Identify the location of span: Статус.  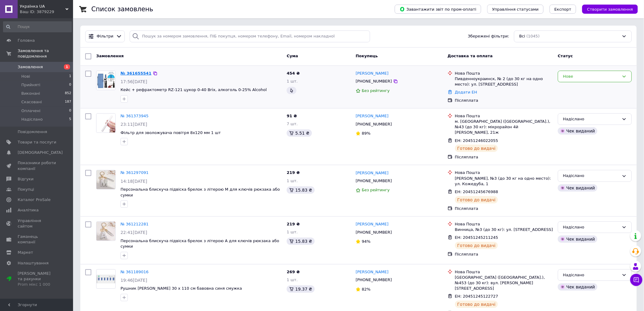
(565, 56).